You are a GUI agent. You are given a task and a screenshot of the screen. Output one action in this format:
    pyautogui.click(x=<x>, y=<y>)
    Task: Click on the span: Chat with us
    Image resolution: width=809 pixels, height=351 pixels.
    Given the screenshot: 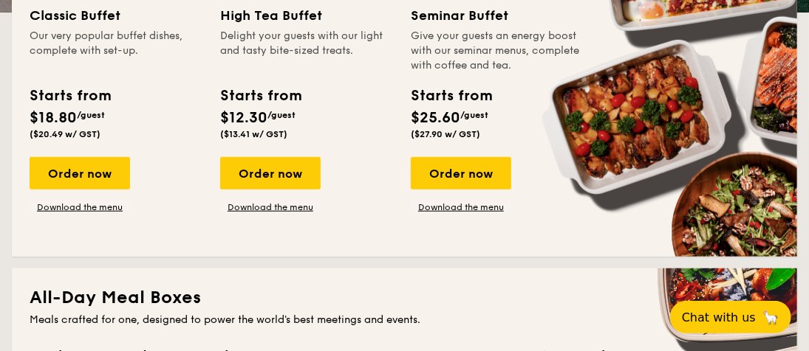 What is the action you would take?
    pyautogui.click(x=718, y=318)
    